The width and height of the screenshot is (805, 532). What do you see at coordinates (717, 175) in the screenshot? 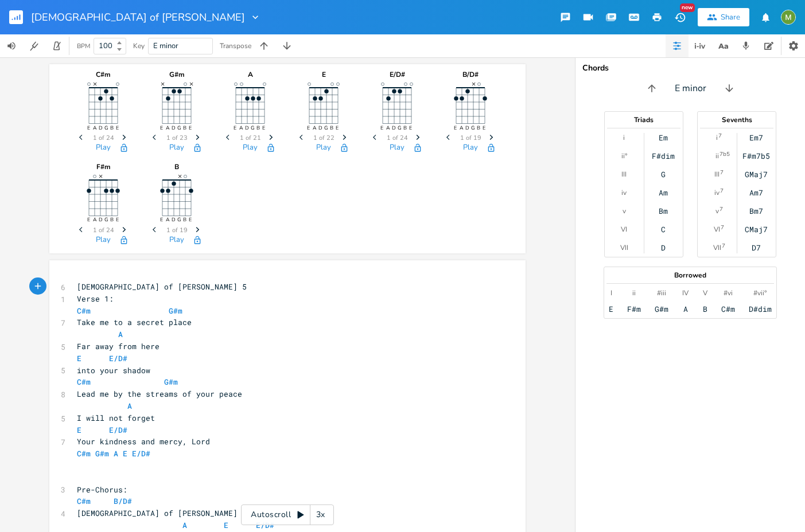
I see `div: III` at bounding box center [717, 175].